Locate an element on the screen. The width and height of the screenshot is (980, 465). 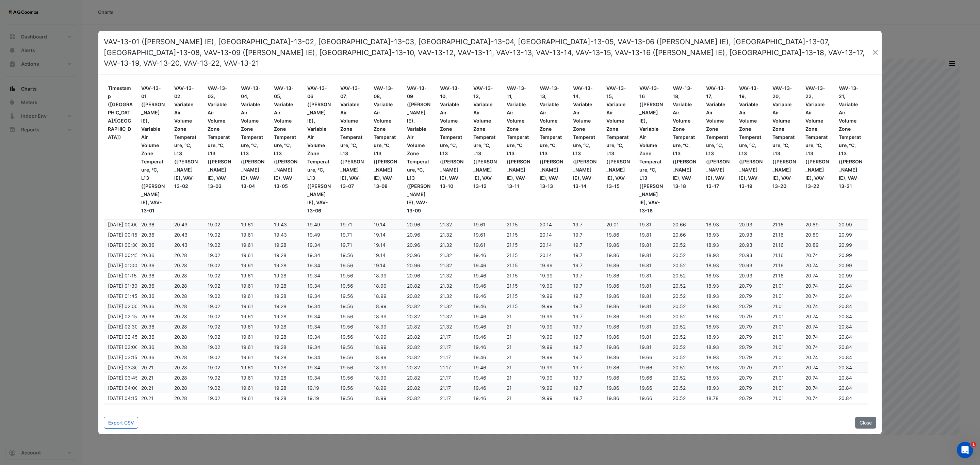
span: 08/07/2024 01:45 is located at coordinates (123, 296).